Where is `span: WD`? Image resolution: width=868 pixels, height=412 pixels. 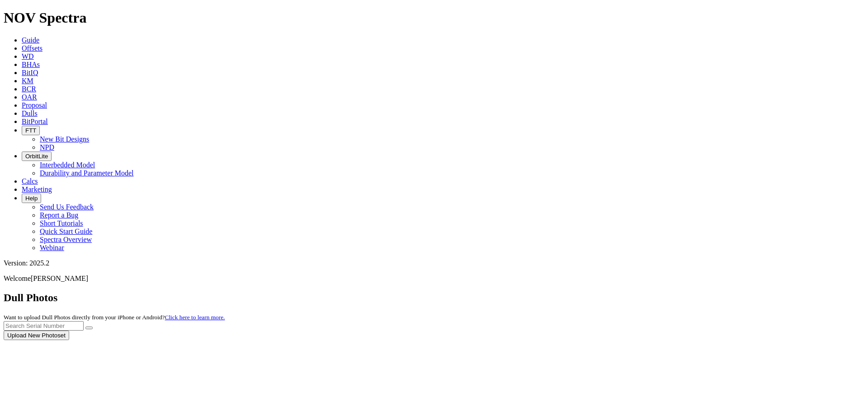 span: WD is located at coordinates (27, 56).